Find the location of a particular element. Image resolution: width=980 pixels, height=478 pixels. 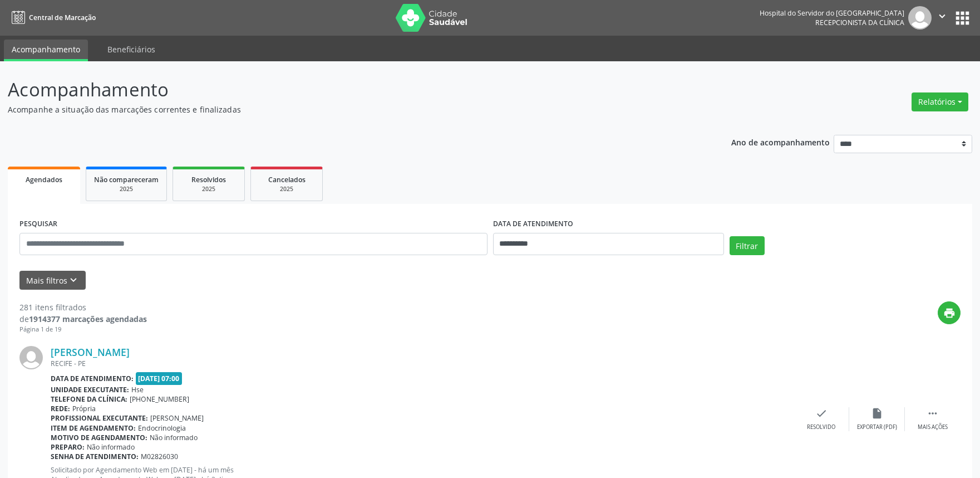

b: Rede: is located at coordinates (60, 408).